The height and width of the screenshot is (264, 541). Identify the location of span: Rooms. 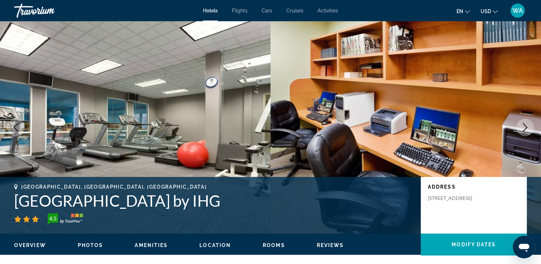
(273, 245).